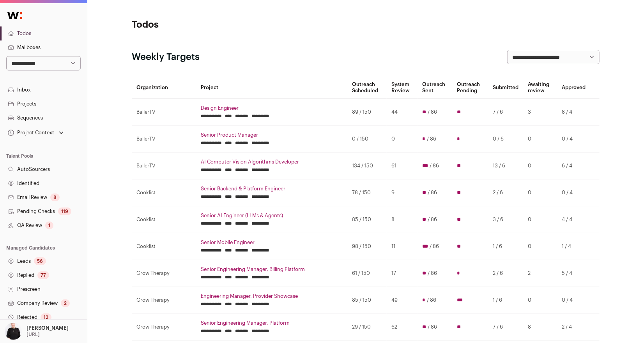 The image size is (644, 343). What do you see at coordinates (506, 87) in the screenshot?
I see `th: Submitted` at bounding box center [506, 87].